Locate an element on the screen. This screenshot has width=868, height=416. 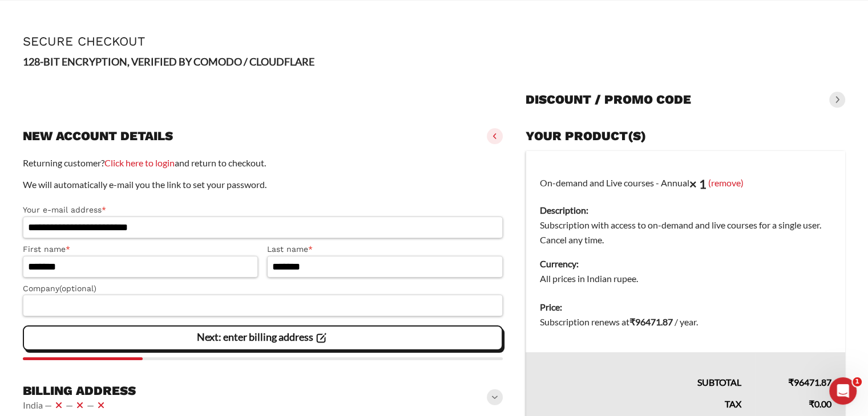
span: / year is located at coordinates (685, 321).